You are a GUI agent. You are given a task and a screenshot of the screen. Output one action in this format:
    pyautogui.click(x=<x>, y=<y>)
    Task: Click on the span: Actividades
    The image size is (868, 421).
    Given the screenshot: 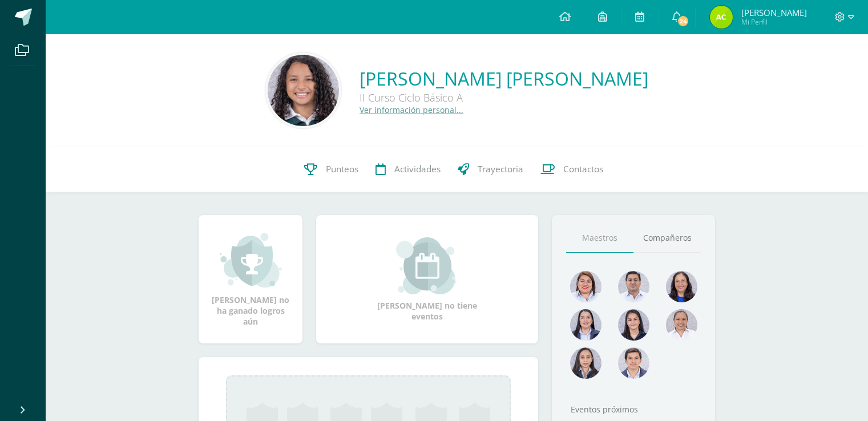 What is the action you would take?
    pyautogui.click(x=417, y=169)
    